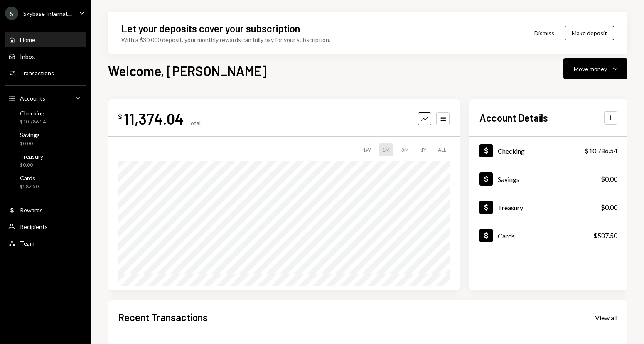  I want to click on a: Recipients, so click(45, 227).